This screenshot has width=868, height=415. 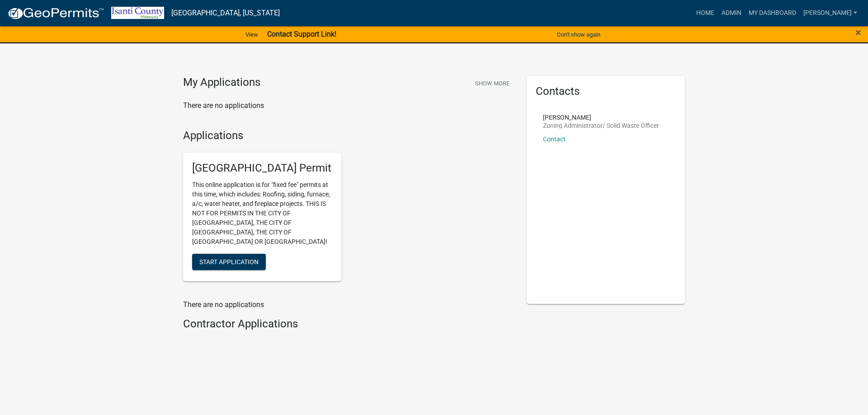 What do you see at coordinates (252, 34) in the screenshot?
I see `a: View` at bounding box center [252, 34].